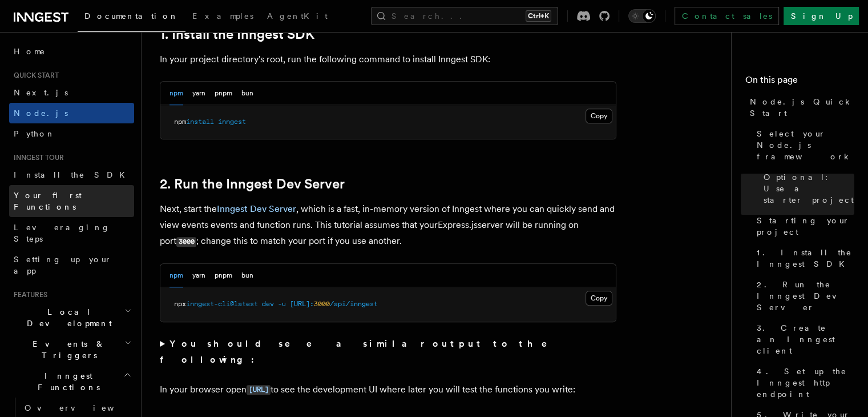  What do you see at coordinates (803, 383) in the screenshot?
I see `a: 4. Set up the Inngest http endpoint` at bounding box center [803, 383].